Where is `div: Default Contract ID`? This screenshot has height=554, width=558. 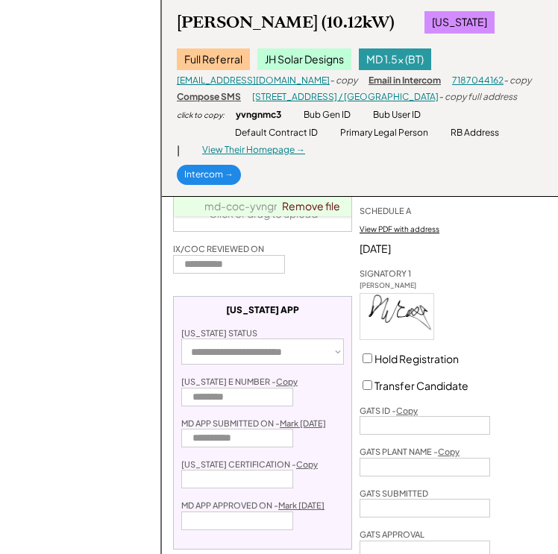 div: Default Contract ID is located at coordinates (276, 133).